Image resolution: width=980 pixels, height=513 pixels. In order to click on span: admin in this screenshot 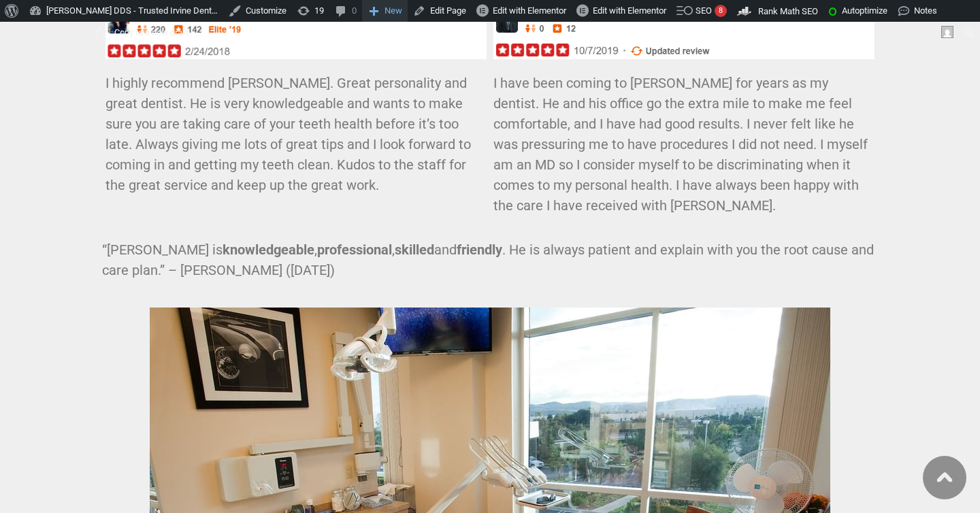, I will do `click(925, 32)`.